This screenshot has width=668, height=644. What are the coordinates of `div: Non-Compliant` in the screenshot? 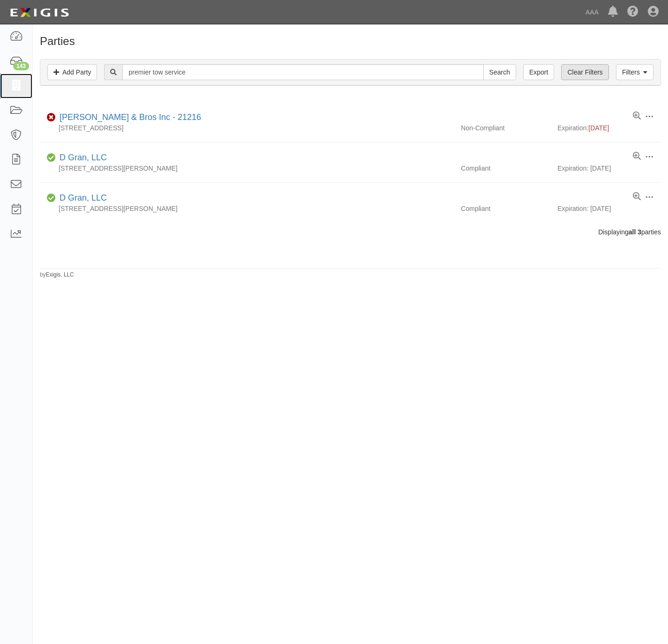 It's located at (505, 128).